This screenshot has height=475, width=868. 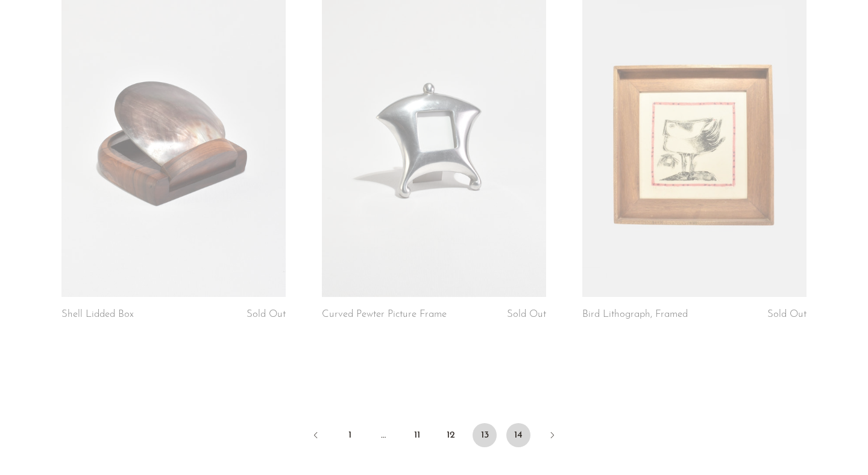 What do you see at coordinates (98, 314) in the screenshot?
I see `a: Shell Lidded Box` at bounding box center [98, 314].